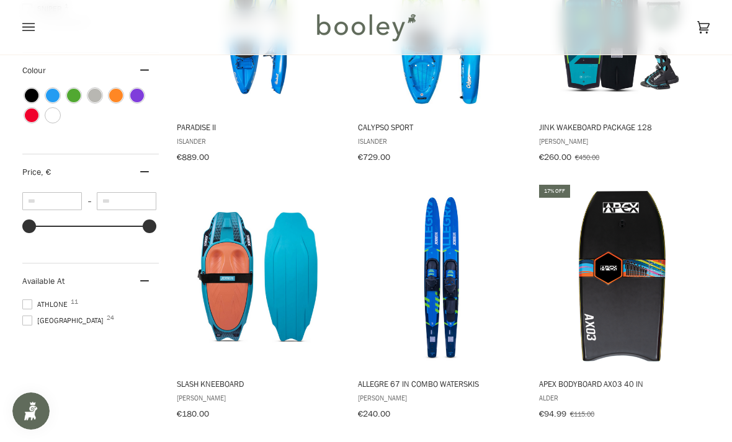 The height and width of the screenshot is (442, 732). What do you see at coordinates (53, 95) in the screenshot?
I see `span: Colour: Blue` at bounding box center [53, 95].